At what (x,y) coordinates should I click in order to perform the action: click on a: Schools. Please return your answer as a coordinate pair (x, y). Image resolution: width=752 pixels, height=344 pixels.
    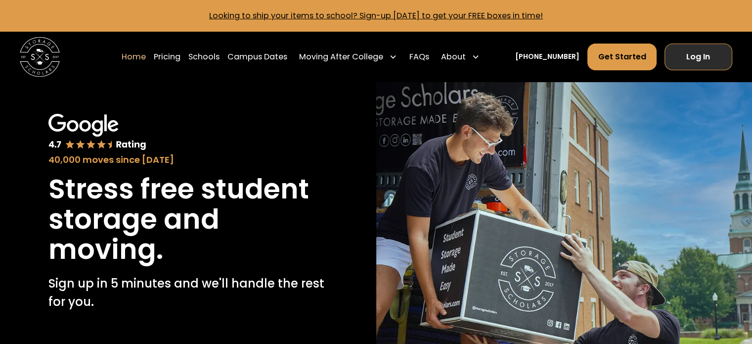
    Looking at the image, I should click on (204, 57).